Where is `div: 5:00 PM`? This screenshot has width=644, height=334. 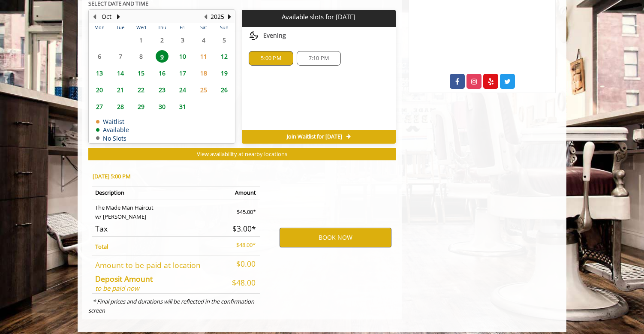
div: 5:00 PM is located at coordinates (270, 58).